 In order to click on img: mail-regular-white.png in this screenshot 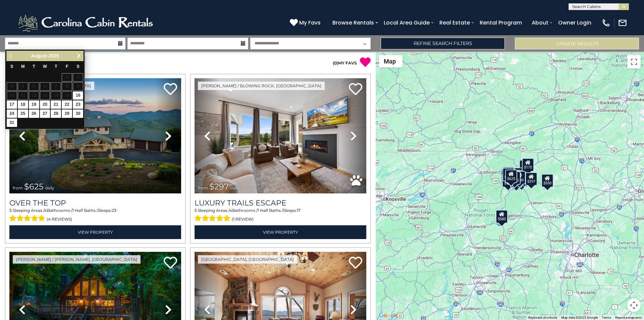, I will do `click(623, 23)`.